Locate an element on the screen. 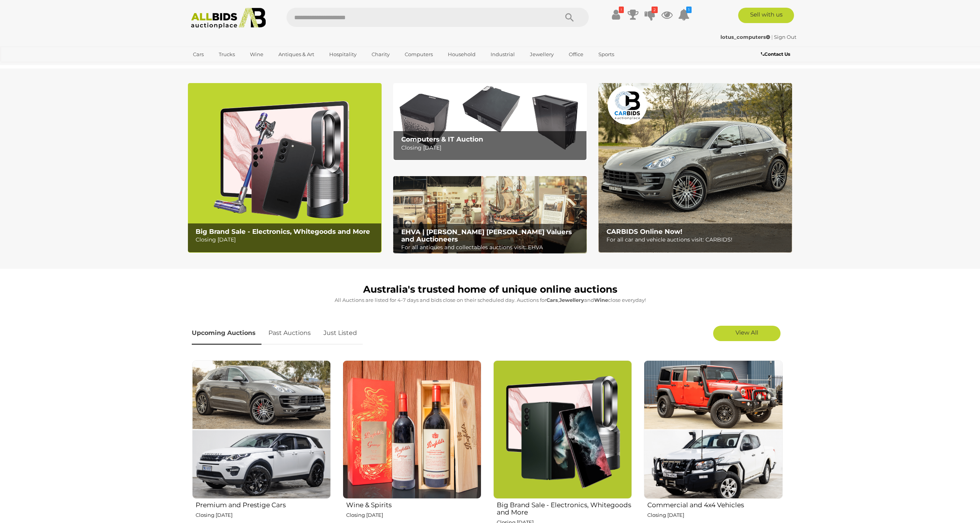  img: EHVA | Evans Hastings Valuers and Auctioneers is located at coordinates (490, 215).